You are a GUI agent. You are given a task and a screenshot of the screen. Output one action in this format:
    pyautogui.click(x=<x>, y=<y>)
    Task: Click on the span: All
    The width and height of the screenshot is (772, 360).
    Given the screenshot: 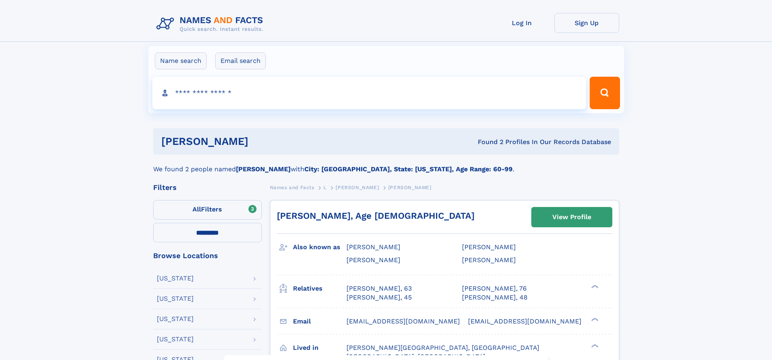 What is the action you would take?
    pyautogui.click(x=197, y=209)
    